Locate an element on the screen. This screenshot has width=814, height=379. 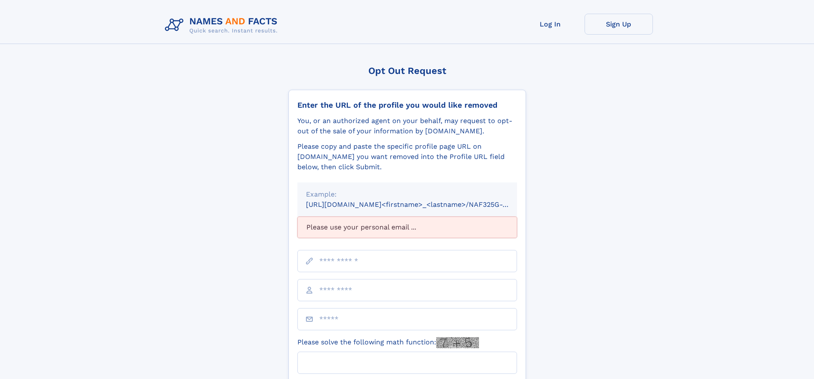
div: You, or an authorized agent on your behalf, may request to opt-out of the sale of your informatio... is located at coordinates (407, 126).